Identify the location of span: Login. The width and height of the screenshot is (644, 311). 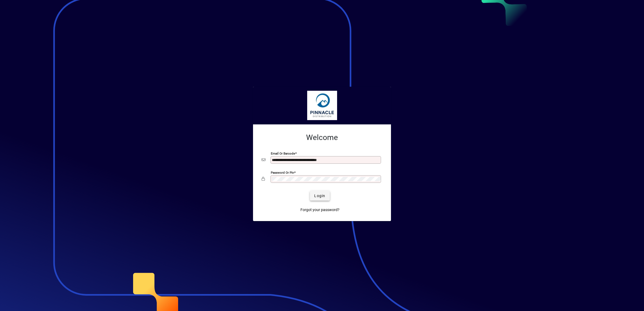
(320, 196).